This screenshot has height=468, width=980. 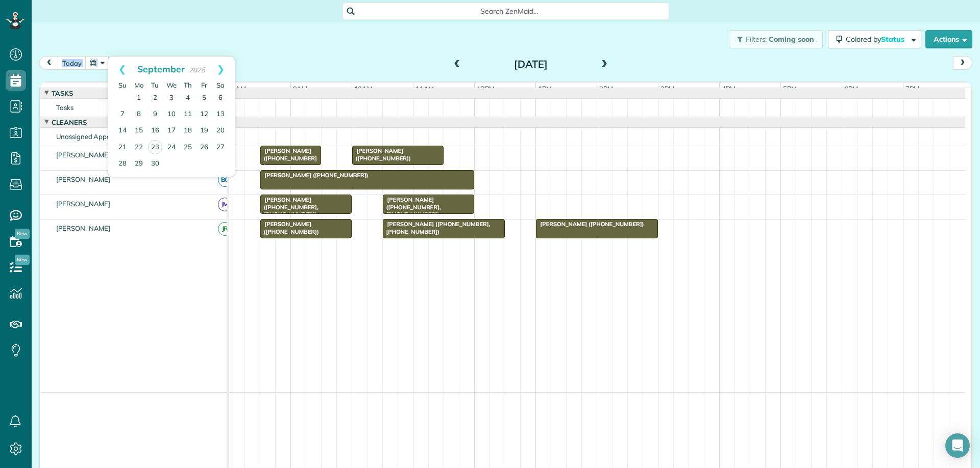 What do you see at coordinates (220, 115) in the screenshot?
I see `a: 13` at bounding box center [220, 115].